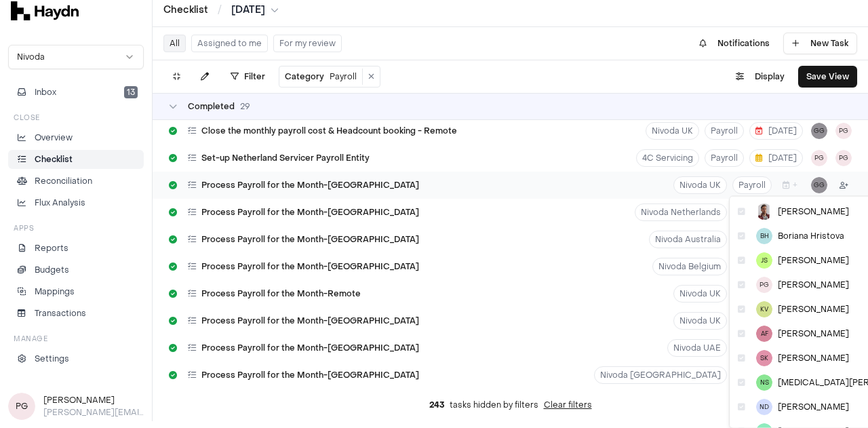 This screenshot has height=428, width=868. Describe the element at coordinates (764, 382) in the screenshot. I see `span: NS` at that location.